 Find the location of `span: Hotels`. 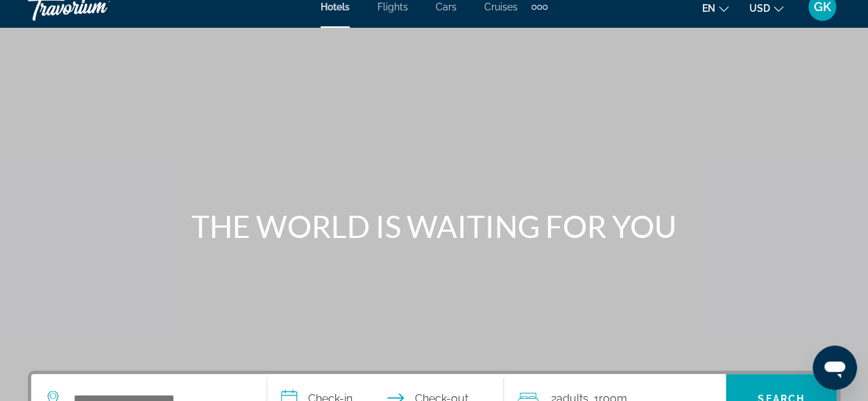

span: Hotels is located at coordinates (335, 7).